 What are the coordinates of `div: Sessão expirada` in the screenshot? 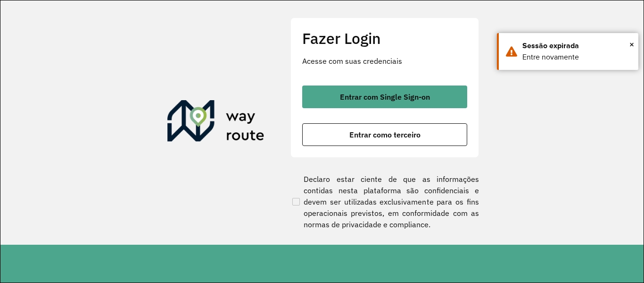 It's located at (577, 46).